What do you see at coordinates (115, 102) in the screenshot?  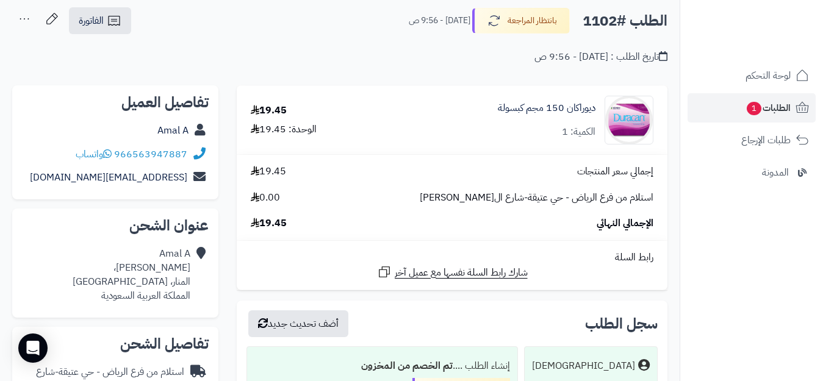 I see `h2: تفاصيل العميل` at bounding box center [115, 102].